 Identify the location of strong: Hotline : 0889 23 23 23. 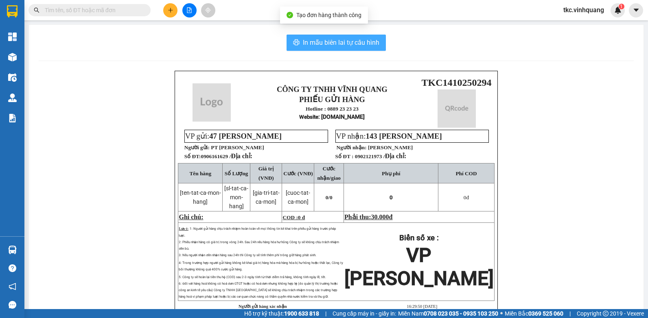
(332, 109).